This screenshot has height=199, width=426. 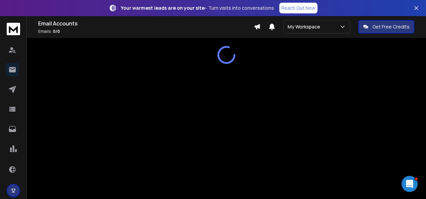 What do you see at coordinates (197, 8) in the screenshot?
I see `p: – Turn visits into conversations` at bounding box center [197, 8].